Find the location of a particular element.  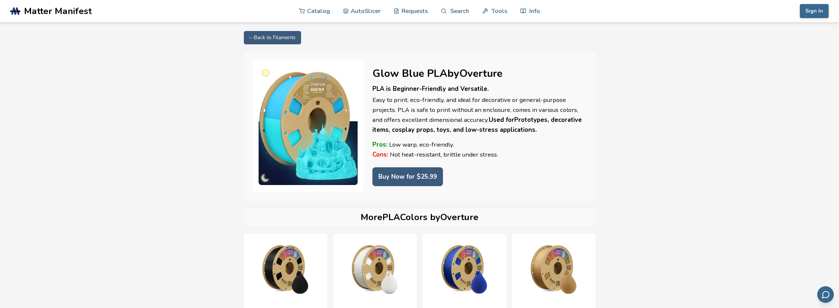

img: PLA - Blue is located at coordinates (465, 271).